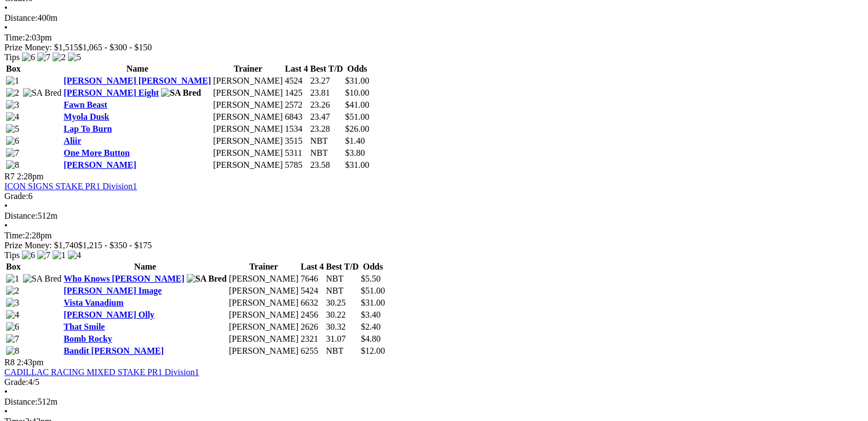 The width and height of the screenshot is (868, 421). Describe the element at coordinates (312, 279) in the screenshot. I see `td: 7646` at that location.